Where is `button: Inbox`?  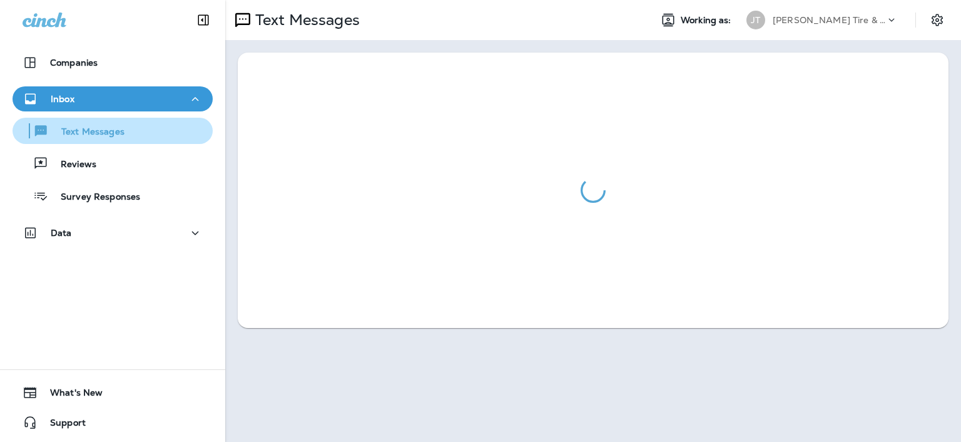
button: Inbox is located at coordinates (113, 99).